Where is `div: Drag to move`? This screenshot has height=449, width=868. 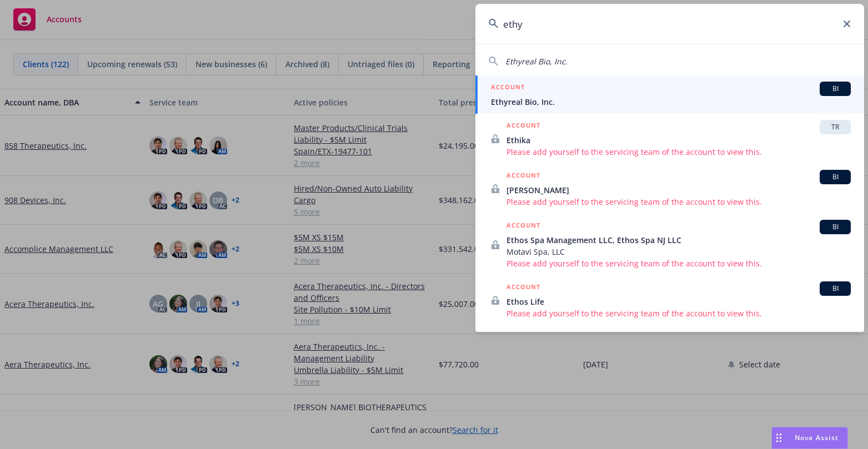
div: Drag to move is located at coordinates (779, 438).